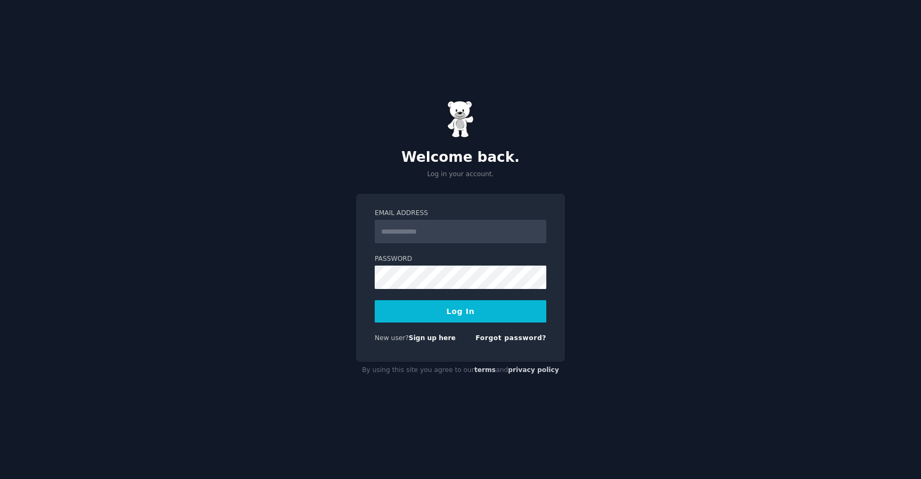  I want to click on a: Sign up here, so click(432, 338).